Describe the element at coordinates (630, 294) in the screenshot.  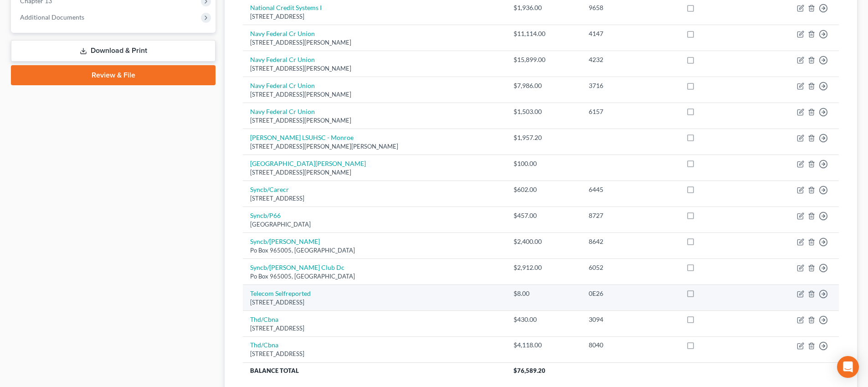
I see `div: 0E26` at that location.